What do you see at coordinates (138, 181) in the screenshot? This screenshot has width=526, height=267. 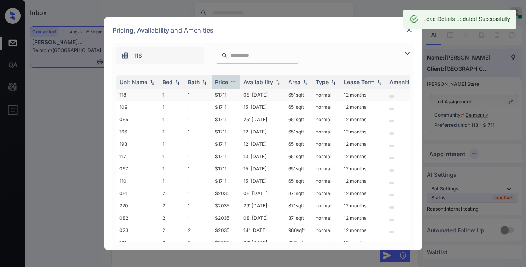 I see `td: 110` at bounding box center [138, 181].